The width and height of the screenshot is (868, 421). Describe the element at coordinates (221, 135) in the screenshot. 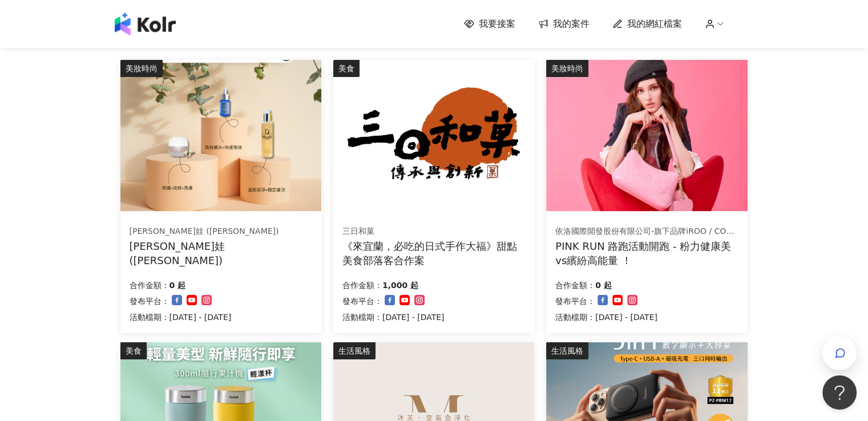

I see `img: Diva 神級修護組合` at that location.